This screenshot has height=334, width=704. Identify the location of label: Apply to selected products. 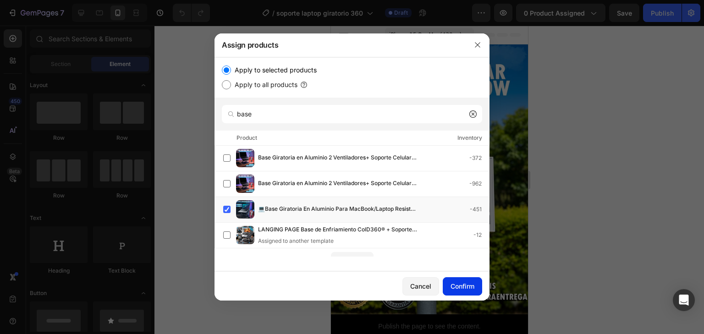
(274, 70).